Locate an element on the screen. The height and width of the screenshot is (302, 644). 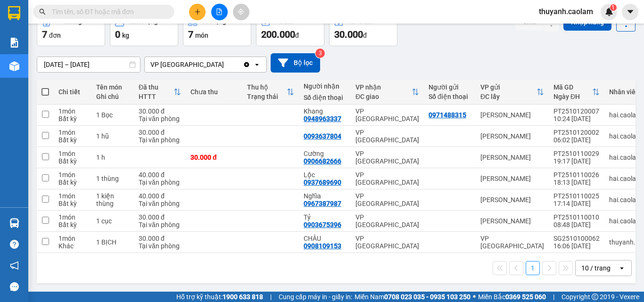
div: Tỷ is located at coordinates (325, 217).